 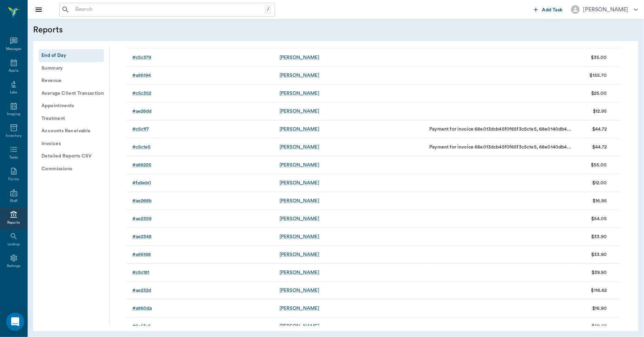 What do you see at coordinates (548, 10) in the screenshot?
I see `button: Add Task` at bounding box center [548, 10].